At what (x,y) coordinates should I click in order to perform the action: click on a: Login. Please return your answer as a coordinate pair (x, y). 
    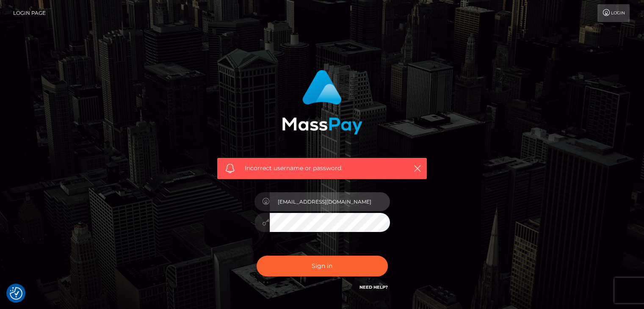
    Looking at the image, I should click on (613, 13).